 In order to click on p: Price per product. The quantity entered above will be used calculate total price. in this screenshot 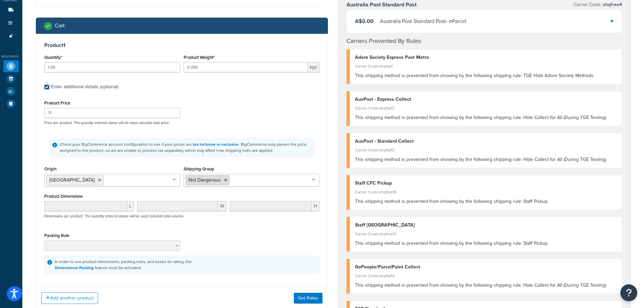, I will do `click(182, 123)`.